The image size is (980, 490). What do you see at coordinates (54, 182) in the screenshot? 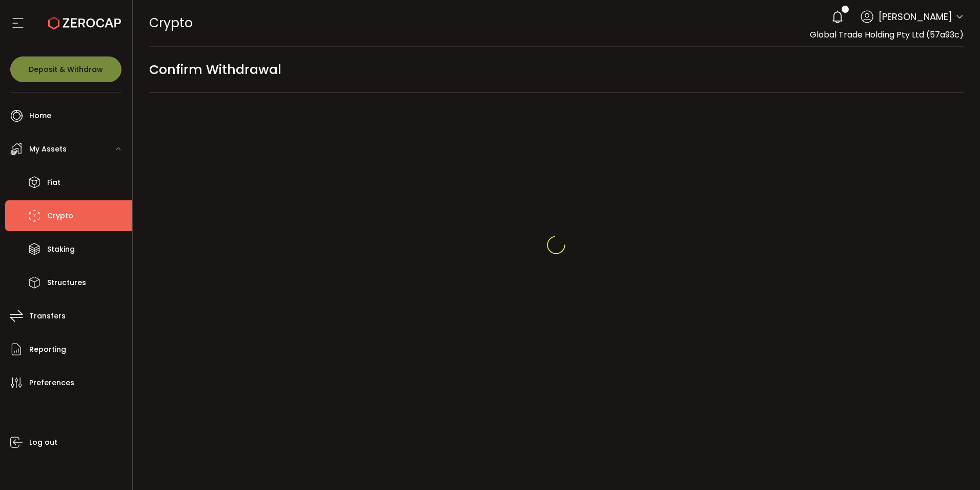
I see `span: Fiat` at bounding box center [54, 182].